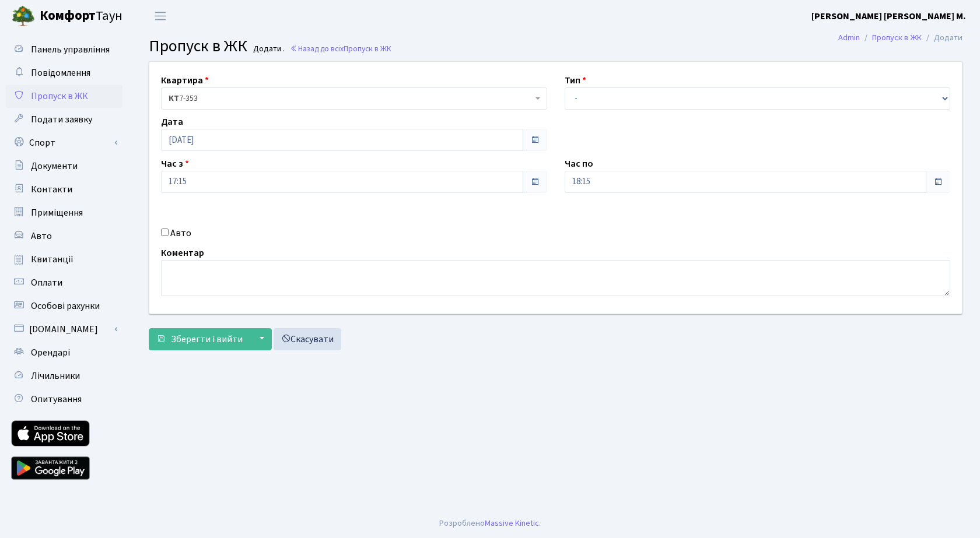  What do you see at coordinates (183, 253) in the screenshot?
I see `label: Коментар` at bounding box center [183, 253].